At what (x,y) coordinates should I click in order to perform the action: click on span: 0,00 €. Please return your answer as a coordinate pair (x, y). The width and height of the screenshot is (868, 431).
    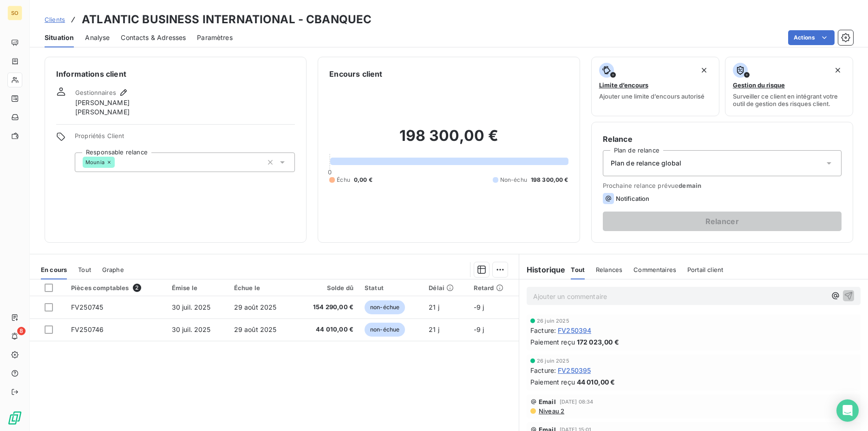
    Looking at the image, I should click on (363, 180).